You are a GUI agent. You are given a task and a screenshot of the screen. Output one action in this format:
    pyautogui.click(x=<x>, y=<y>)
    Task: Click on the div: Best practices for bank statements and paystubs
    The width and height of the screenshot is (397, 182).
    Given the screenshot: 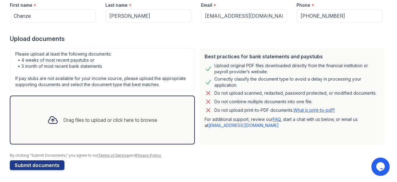 What is the action you would take?
    pyautogui.click(x=292, y=57)
    